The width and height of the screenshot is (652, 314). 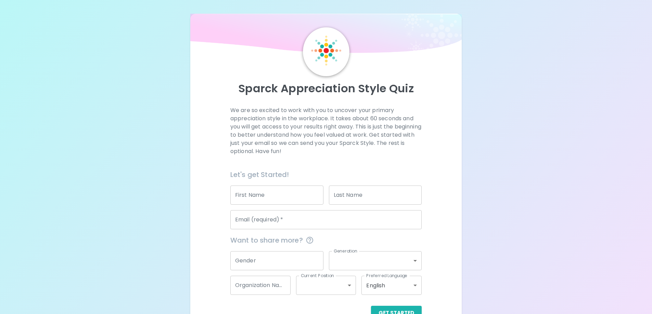 What do you see at coordinates (310, 241) in the screenshot?
I see `svg: This information is completely confidential and only used for aggregated appreciation studies at ...` at bounding box center [310, 241].